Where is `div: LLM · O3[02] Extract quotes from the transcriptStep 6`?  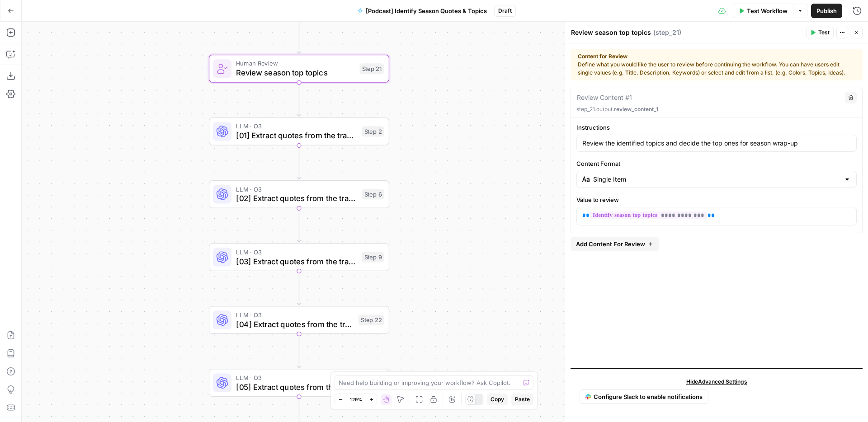 div: LLM · O3[02] Extract quotes from the transcriptStep 6 is located at coordinates (299, 194).